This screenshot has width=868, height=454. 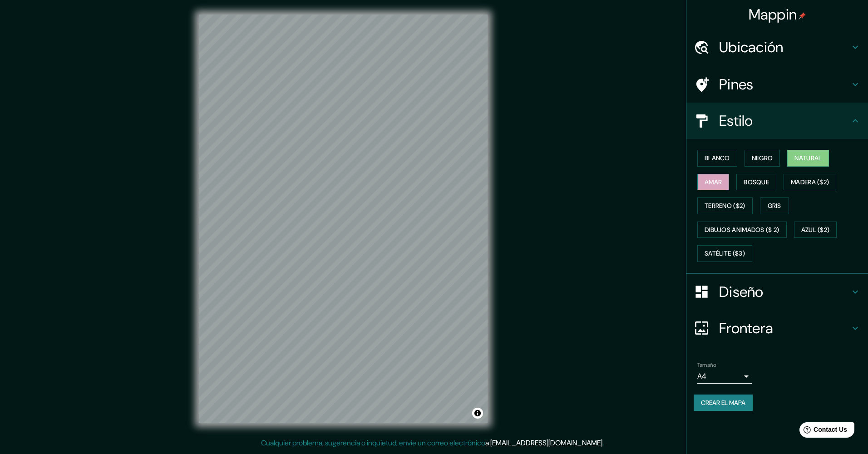 What do you see at coordinates (784, 85) in the screenshot?
I see `h4: Pines` at bounding box center [784, 85].